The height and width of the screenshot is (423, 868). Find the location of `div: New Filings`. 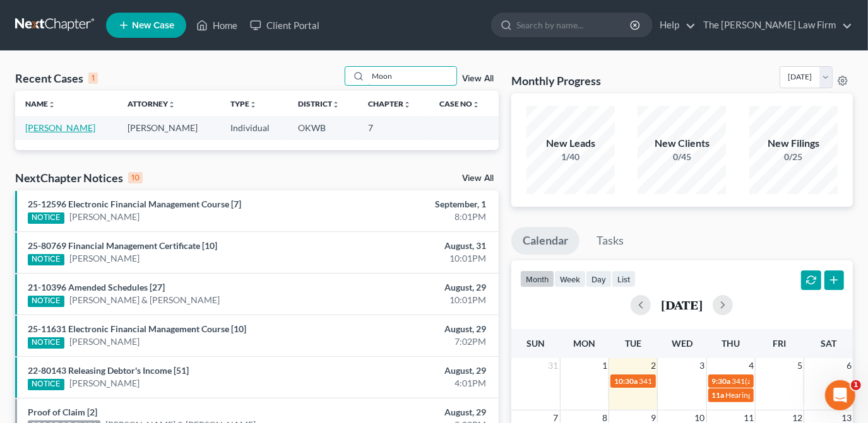

div: New Filings is located at coordinates (793, 143).